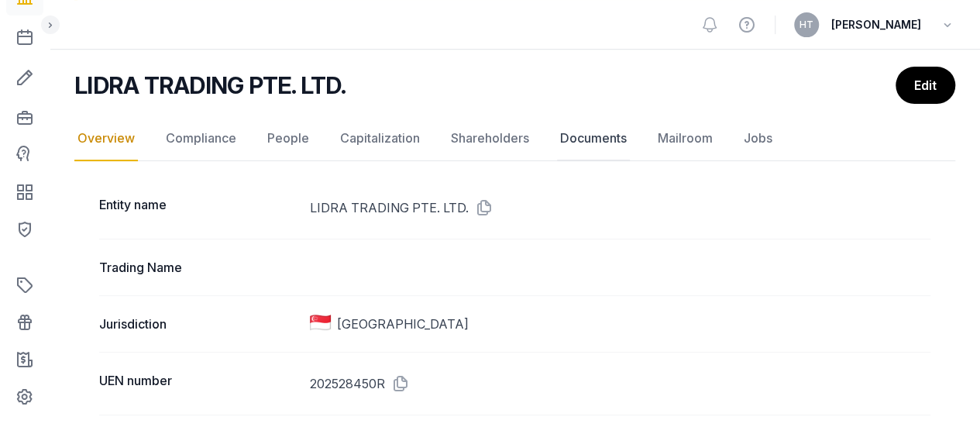  What do you see at coordinates (619, 384) in the screenshot?
I see `dd: 202528450R` at bounding box center [619, 384].